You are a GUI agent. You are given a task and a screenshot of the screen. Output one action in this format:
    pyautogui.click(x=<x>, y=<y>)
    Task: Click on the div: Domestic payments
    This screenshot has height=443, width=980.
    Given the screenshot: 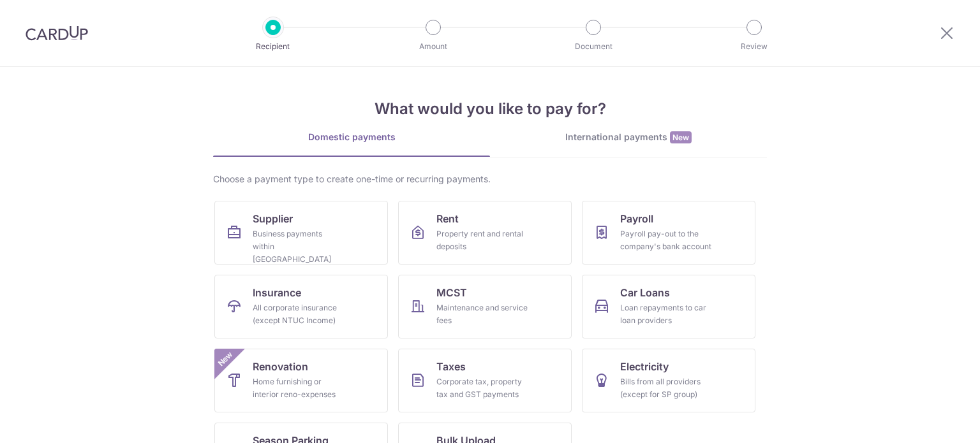 What is the action you would take?
    pyautogui.click(x=351, y=137)
    